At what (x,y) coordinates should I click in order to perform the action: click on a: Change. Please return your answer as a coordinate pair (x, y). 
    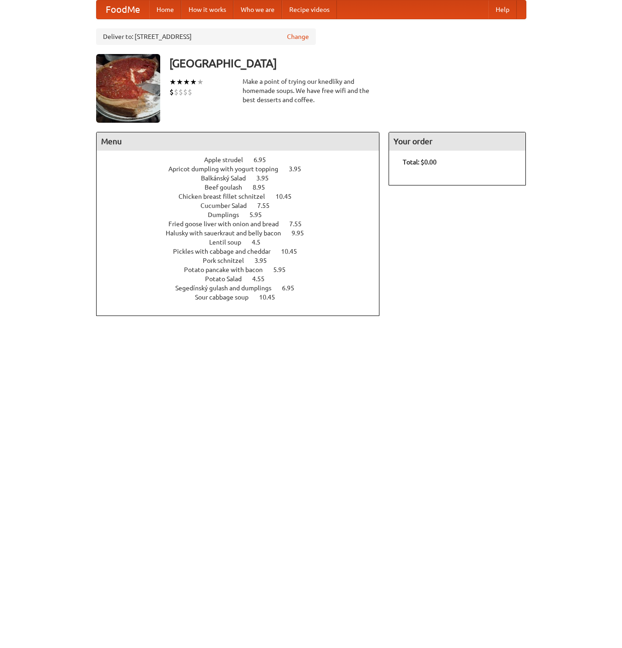
    Looking at the image, I should click on (298, 37).